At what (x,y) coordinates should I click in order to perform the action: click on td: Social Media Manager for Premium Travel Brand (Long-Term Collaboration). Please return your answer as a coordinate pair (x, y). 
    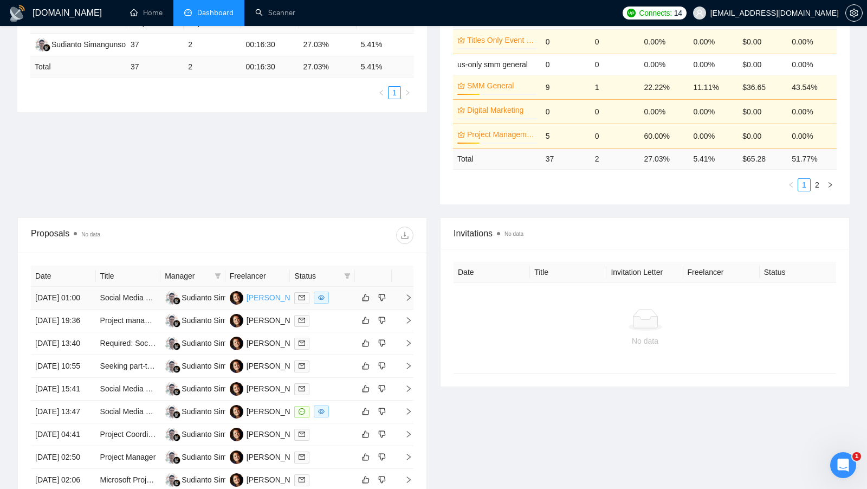
    Looking at the image, I should click on (128, 412).